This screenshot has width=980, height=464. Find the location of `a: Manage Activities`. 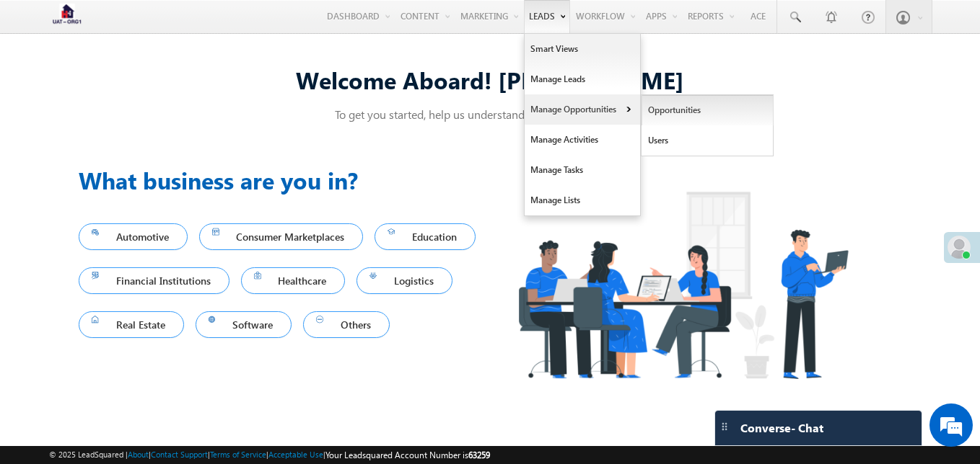

a: Manage Activities is located at coordinates (582, 140).